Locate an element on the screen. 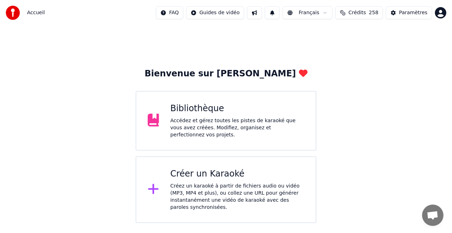  div: Créer un Karaoké is located at coordinates (237, 174).